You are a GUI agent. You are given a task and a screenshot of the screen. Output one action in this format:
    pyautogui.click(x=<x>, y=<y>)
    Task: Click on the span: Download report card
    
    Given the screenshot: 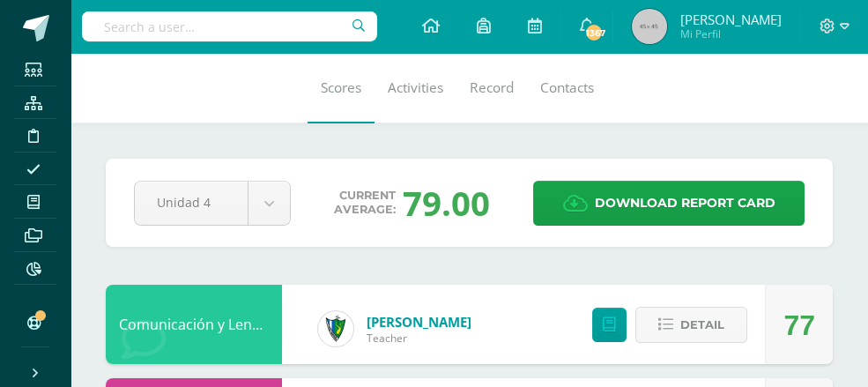 What is the action you would take?
    pyautogui.click(x=684, y=203)
    